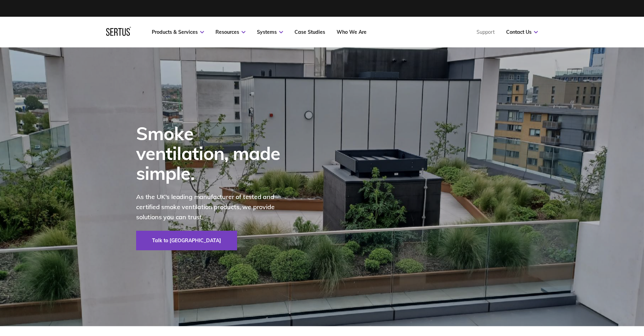 This screenshot has height=336, width=644. I want to click on p: As the UK's leading manufacturer of tested and certified smoke ventilation products, we provide s..., so click(213, 207).